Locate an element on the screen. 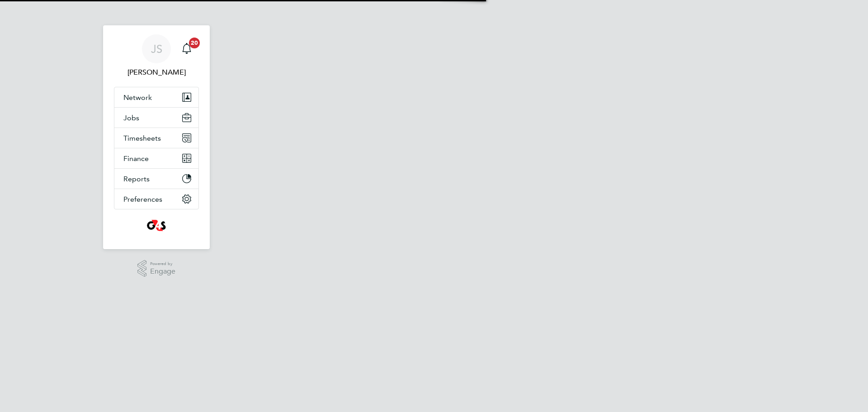 The width and height of the screenshot is (868, 412). button: Preferences is located at coordinates (157, 199).